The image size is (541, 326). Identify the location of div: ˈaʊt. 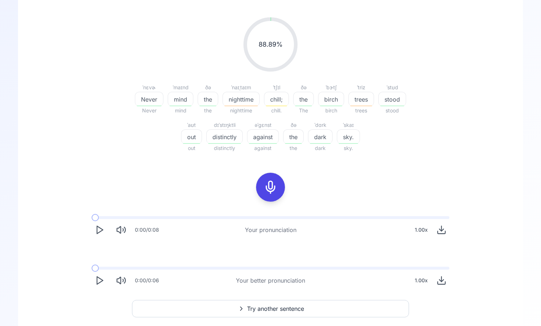
(192, 125).